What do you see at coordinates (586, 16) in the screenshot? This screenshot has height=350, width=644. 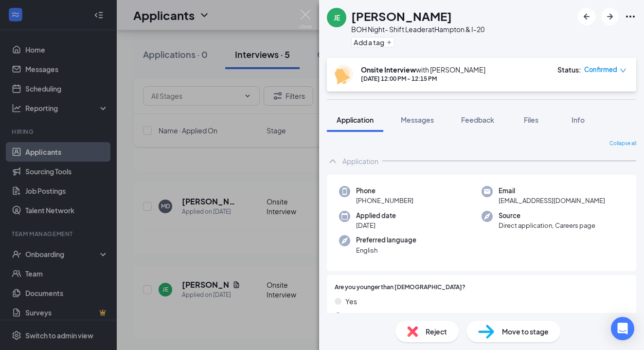 I see `button: ArrowLeftNew` at bounding box center [586, 16].